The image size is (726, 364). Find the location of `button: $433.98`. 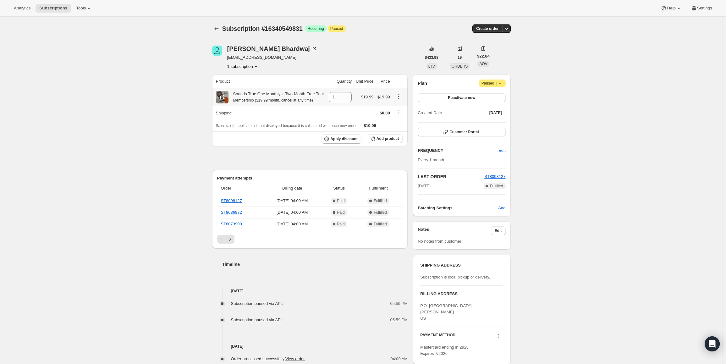

button: $433.98 is located at coordinates (432, 58).